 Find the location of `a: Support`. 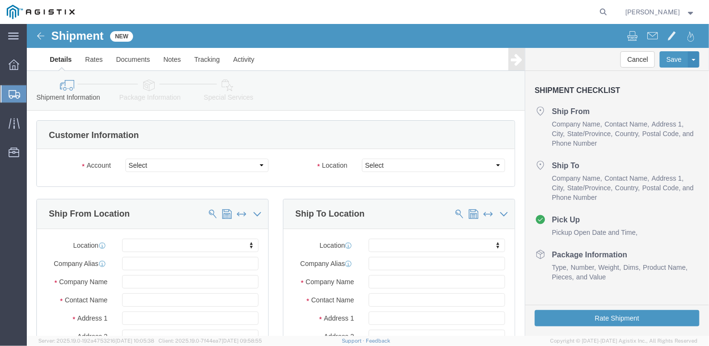

a: Support is located at coordinates (354, 340).